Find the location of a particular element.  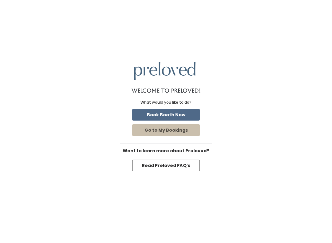

button: Go to My Bookings is located at coordinates (166, 130).